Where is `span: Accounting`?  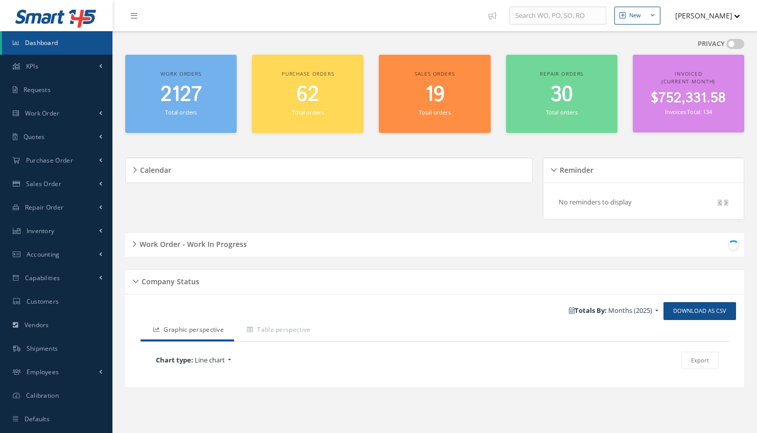
span: Accounting is located at coordinates (43, 254).